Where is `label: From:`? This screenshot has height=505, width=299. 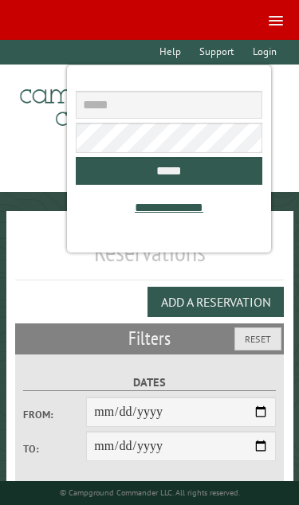
label: From: is located at coordinates (54, 414).